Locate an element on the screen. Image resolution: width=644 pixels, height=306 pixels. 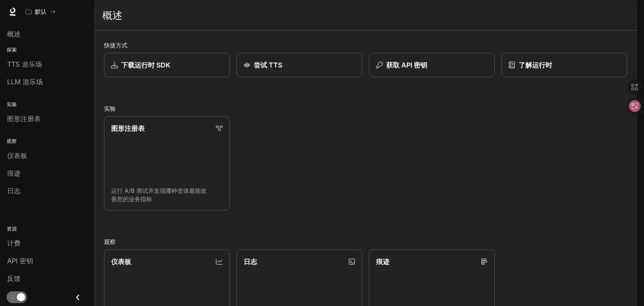
a: 尝试 TTS is located at coordinates (299, 65).